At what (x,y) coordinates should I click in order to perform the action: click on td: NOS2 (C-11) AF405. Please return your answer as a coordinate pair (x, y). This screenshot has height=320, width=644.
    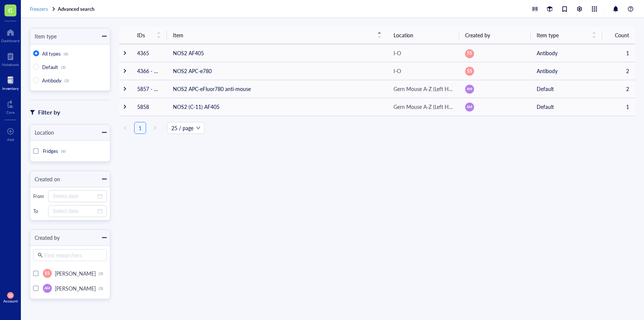
    Looking at the image, I should click on (277, 106).